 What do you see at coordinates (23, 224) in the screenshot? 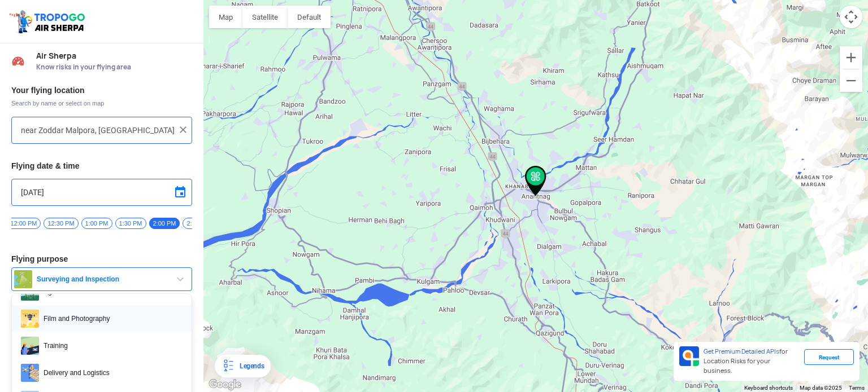
I see `span: 12:00 PM` at bounding box center [23, 224].